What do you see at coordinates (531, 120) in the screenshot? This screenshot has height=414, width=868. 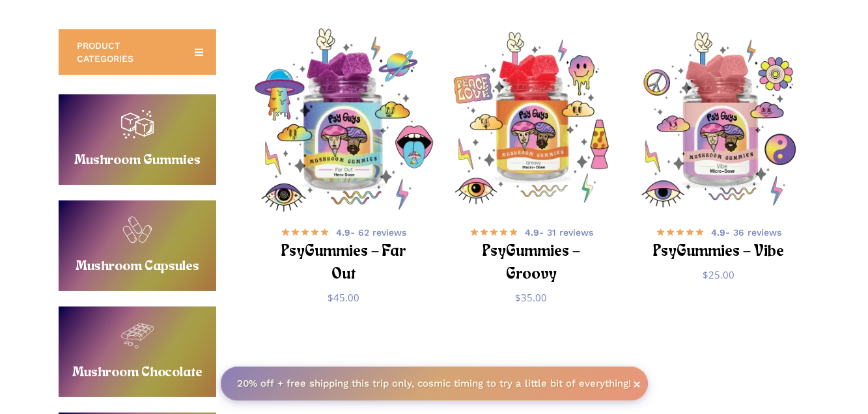 I see `img: Psychedelic mushroom gummies jar with colorful designs.` at bounding box center [531, 120].